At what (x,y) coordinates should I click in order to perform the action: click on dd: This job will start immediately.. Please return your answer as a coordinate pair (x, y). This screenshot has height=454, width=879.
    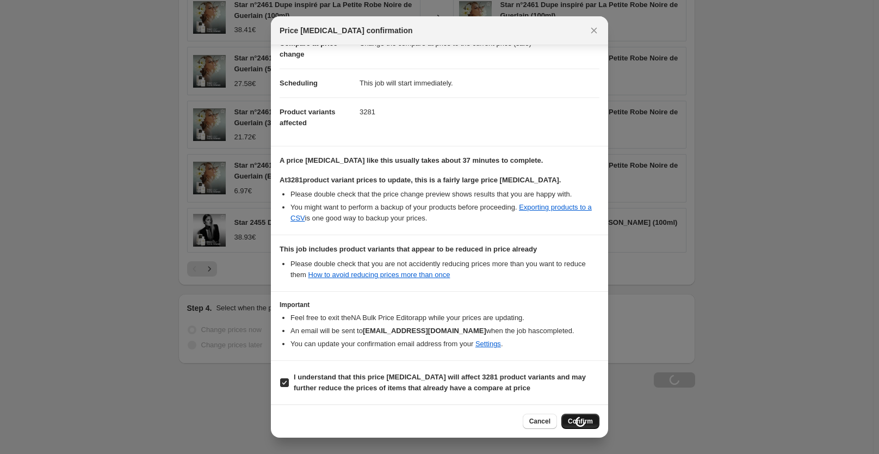
    Looking at the image, I should click on (479, 83).